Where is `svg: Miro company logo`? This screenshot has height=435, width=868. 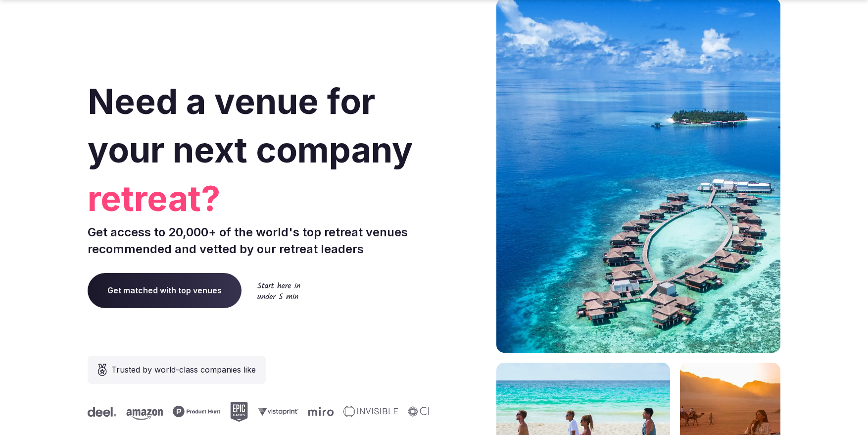 svg: Miro company logo is located at coordinates (320, 411).